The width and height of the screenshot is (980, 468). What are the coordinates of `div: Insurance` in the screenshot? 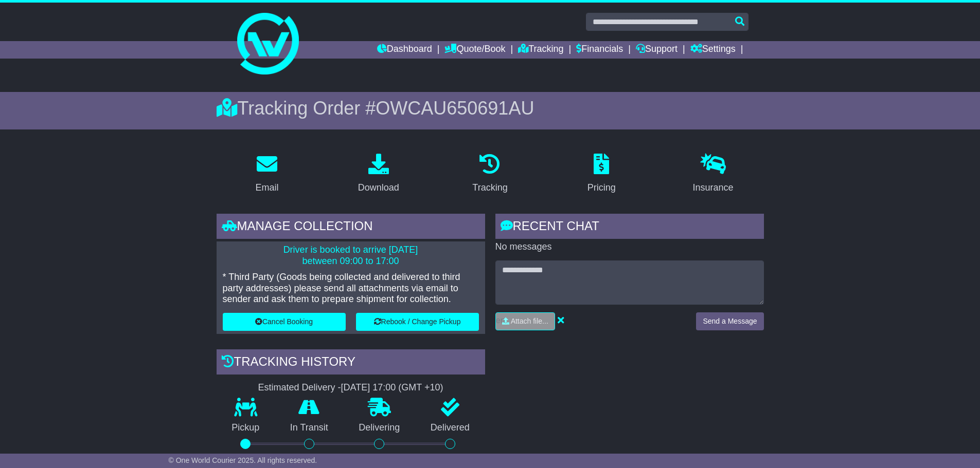 It's located at (713, 187).